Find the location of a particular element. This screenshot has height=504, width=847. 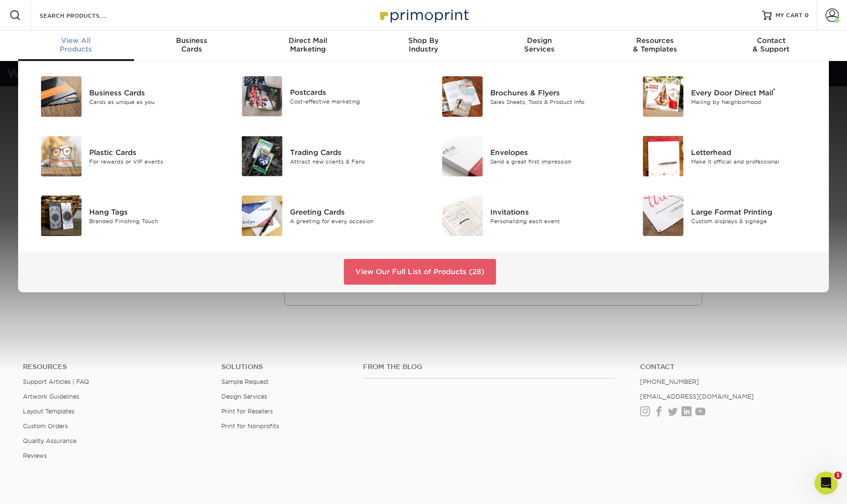

input: SEARCH PRODUCTS..... is located at coordinates (85, 15).